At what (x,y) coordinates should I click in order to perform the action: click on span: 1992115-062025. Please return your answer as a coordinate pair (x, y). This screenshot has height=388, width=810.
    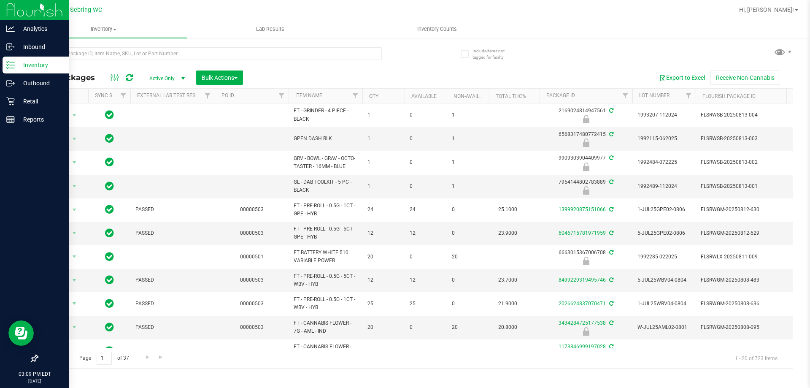
    Looking at the image, I should click on (664, 138).